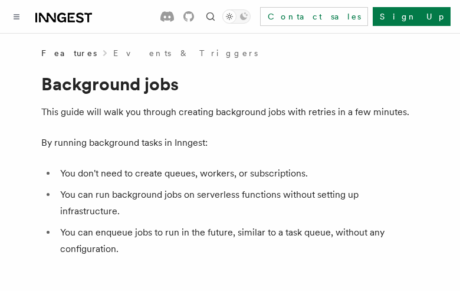  What do you see at coordinates (238, 173) in the screenshot?
I see `li: You don't need to create queues, workers, or subscriptions.` at bounding box center [238, 173].